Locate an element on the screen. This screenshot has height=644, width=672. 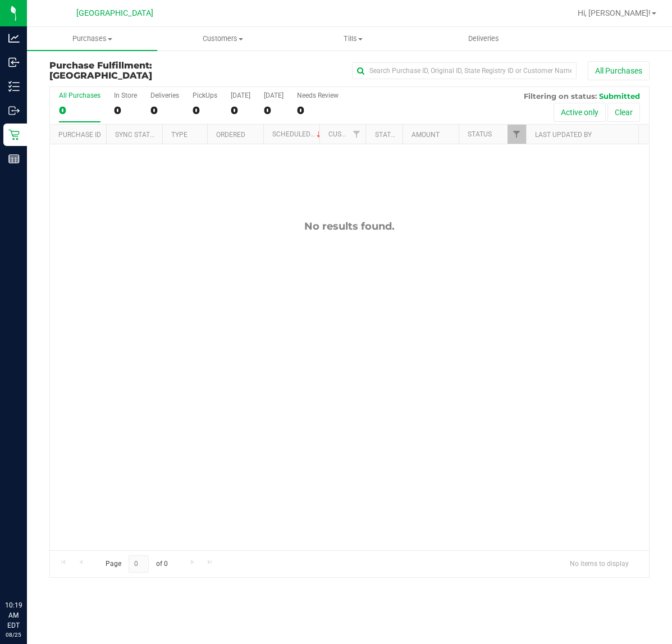
a: Customers is located at coordinates (223, 38).